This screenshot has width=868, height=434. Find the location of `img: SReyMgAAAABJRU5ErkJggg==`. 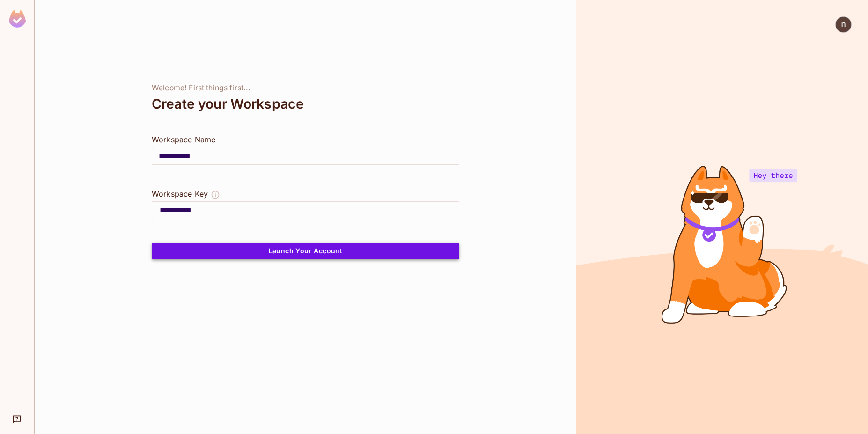

img: SReyMgAAAABJRU5ErkJggg== is located at coordinates (17, 19).